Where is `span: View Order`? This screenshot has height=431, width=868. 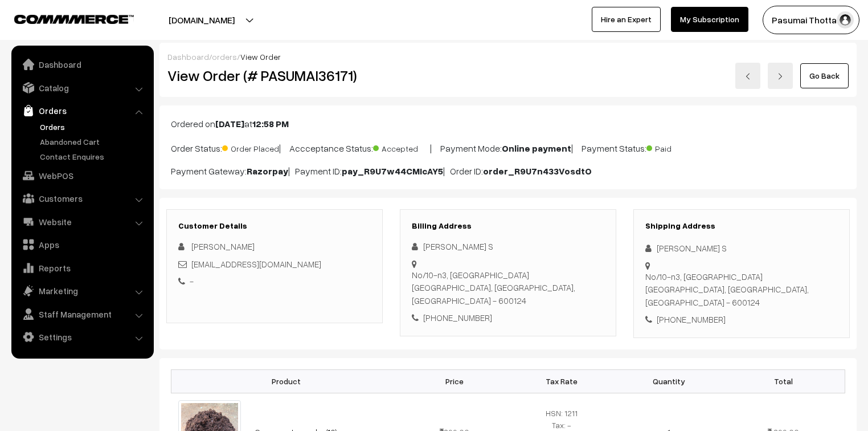
span: View Order is located at coordinates (260, 56).